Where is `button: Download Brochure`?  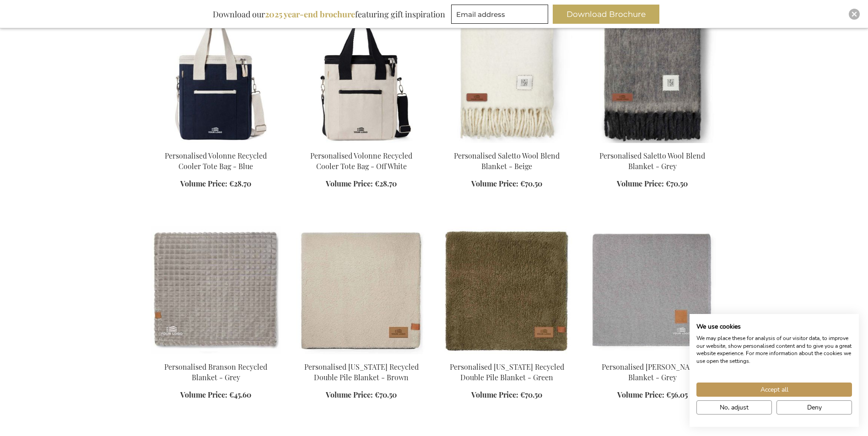
button: Download Brochure is located at coordinates (606, 14).